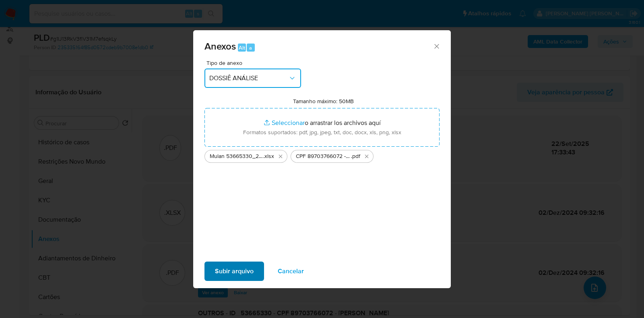 The image size is (644, 318). I want to click on span: Tipo de anexo, so click(255, 63).